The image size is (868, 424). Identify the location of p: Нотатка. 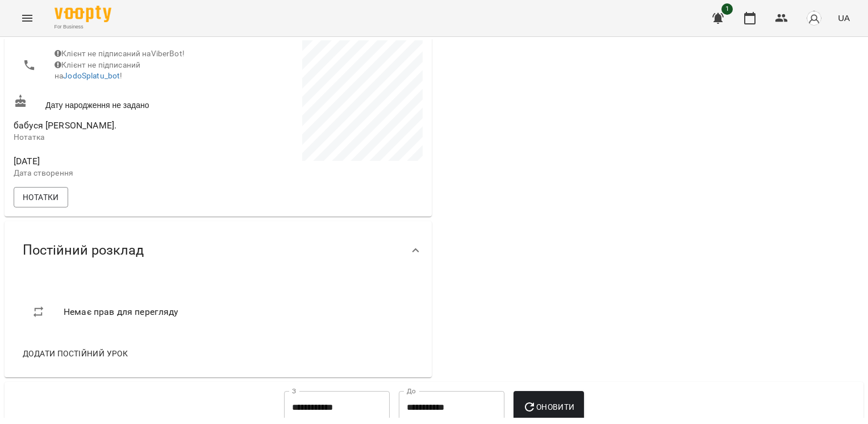
(115, 138).